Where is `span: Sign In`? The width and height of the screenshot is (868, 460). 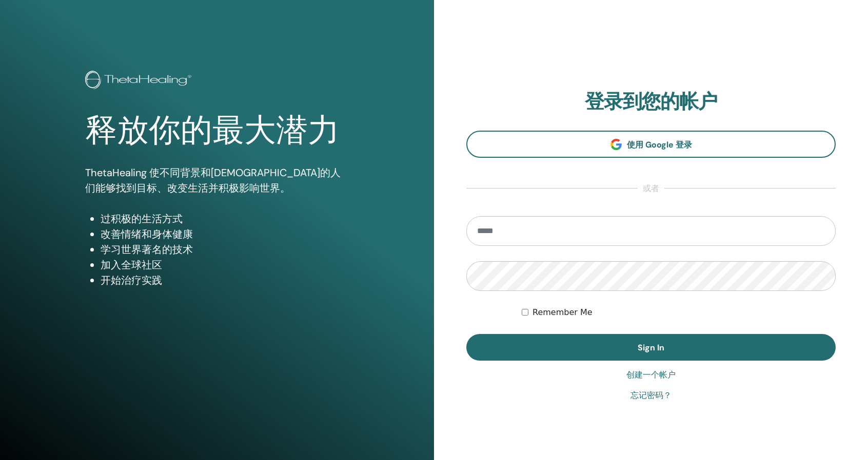
span: Sign In is located at coordinates (651, 348).